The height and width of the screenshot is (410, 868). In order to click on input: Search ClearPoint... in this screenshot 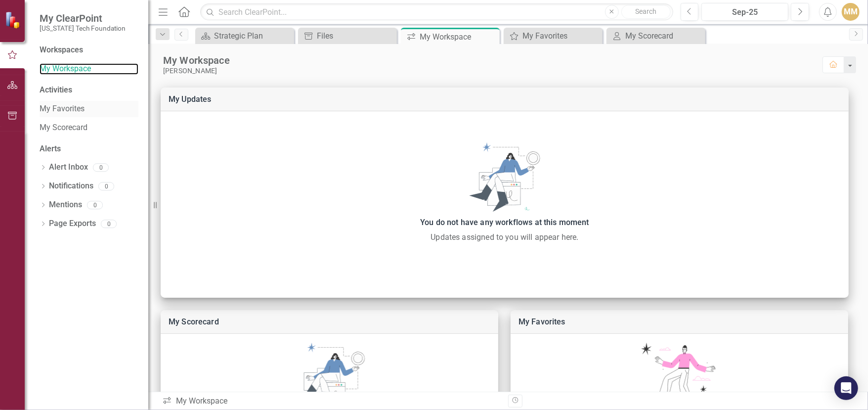, I will do `click(436, 12)`.